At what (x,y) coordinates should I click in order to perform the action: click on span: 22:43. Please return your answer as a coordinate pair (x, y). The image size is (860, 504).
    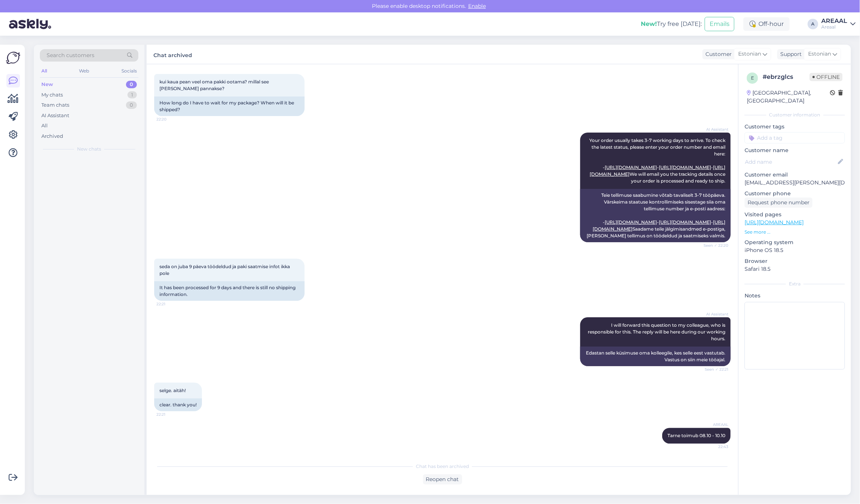
    Looking at the image, I should click on (714, 447).